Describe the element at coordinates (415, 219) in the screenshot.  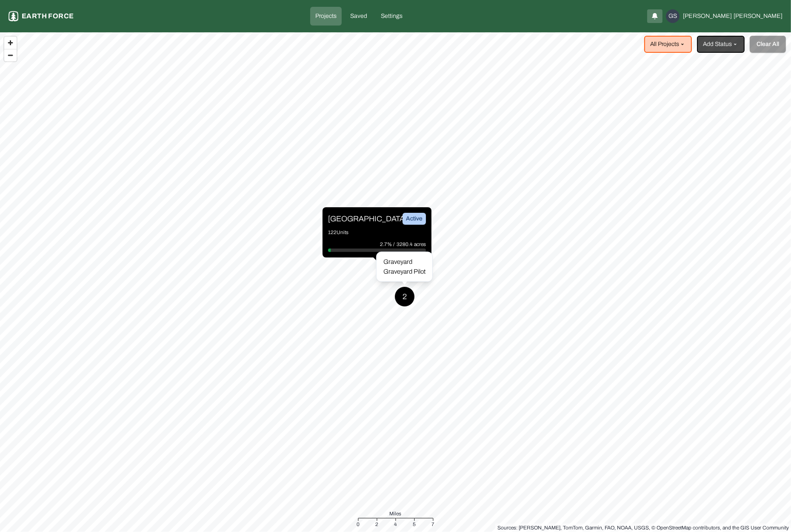
I see `div: Active` at that location.